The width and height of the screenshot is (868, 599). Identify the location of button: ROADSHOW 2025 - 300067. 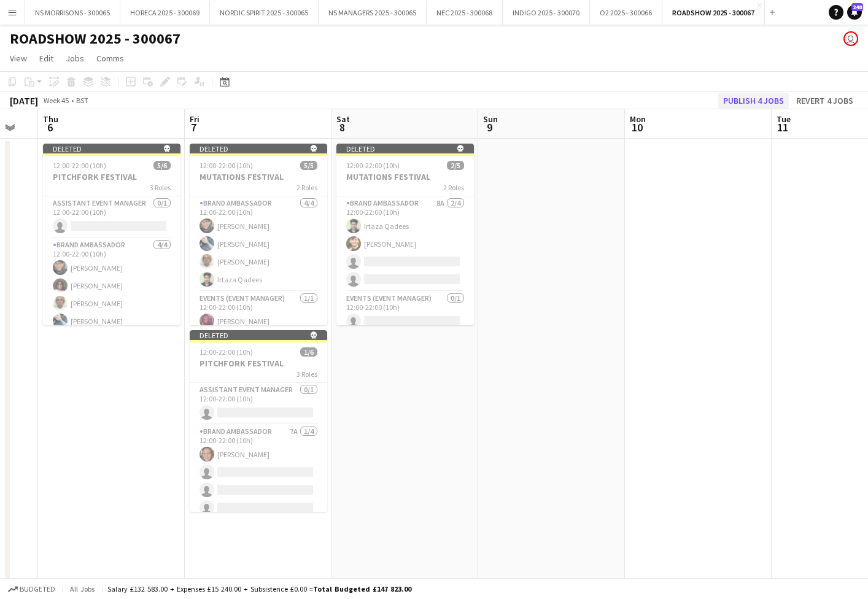
(713, 12).